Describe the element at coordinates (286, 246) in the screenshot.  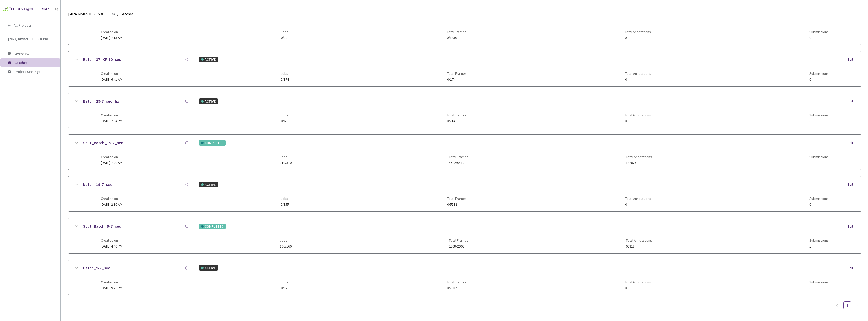
I see `span: 166/166` at that location.